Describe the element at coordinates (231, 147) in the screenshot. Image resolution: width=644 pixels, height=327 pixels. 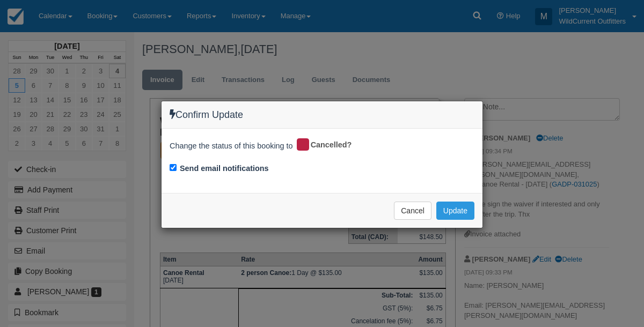
I see `span: Change the status of this booking to` at that location.